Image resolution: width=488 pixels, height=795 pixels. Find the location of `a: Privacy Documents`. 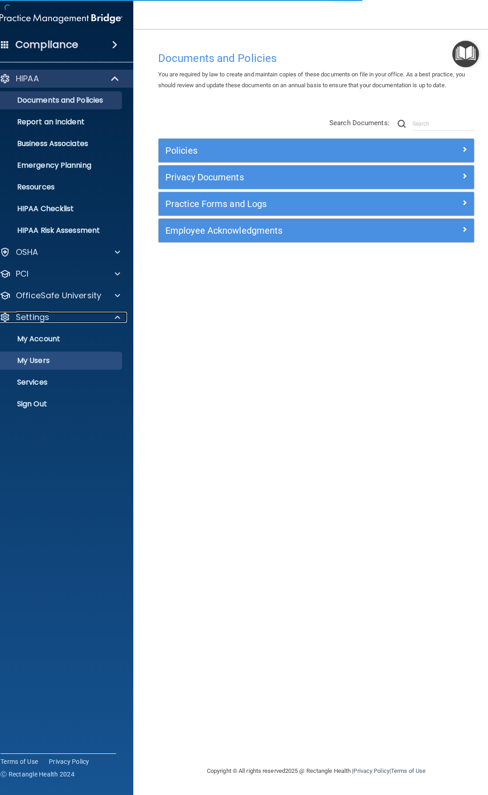

a: Privacy Documents is located at coordinates (316, 177).